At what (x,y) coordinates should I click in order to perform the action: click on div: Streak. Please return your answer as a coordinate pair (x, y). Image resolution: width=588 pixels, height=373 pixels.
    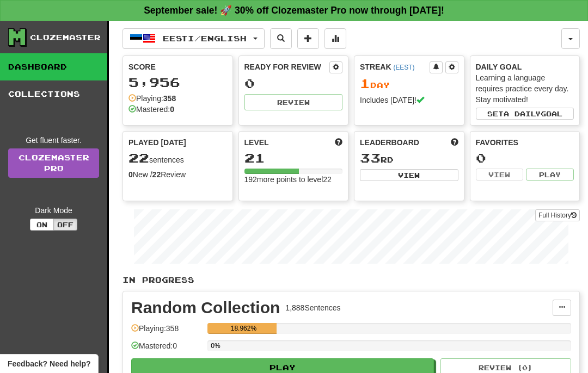
    Looking at the image, I should click on (395, 67).